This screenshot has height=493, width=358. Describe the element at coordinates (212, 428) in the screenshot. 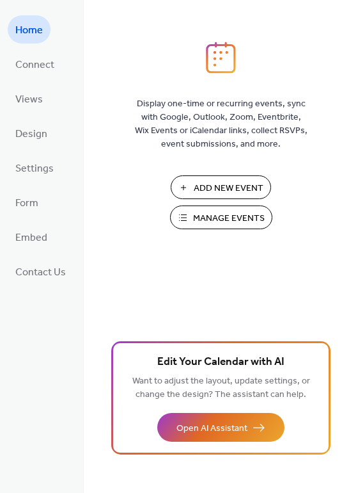

I see `span: Open AI Assistant` at that location.